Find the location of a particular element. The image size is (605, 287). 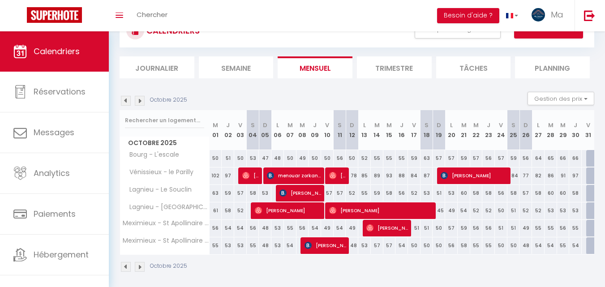

div: 89 is located at coordinates (377, 176).